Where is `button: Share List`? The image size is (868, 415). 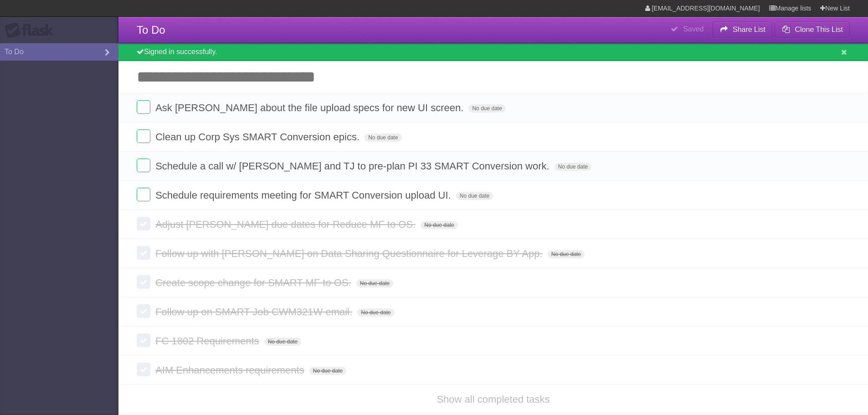
button: Share List is located at coordinates (743, 29).